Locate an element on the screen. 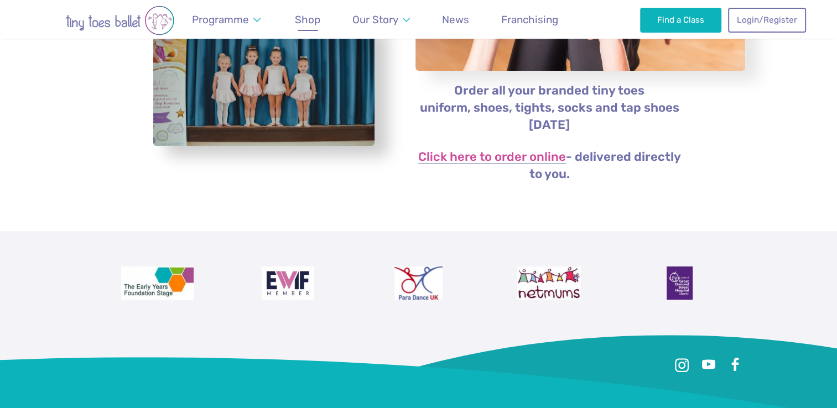  span: Programme is located at coordinates (220, 19).